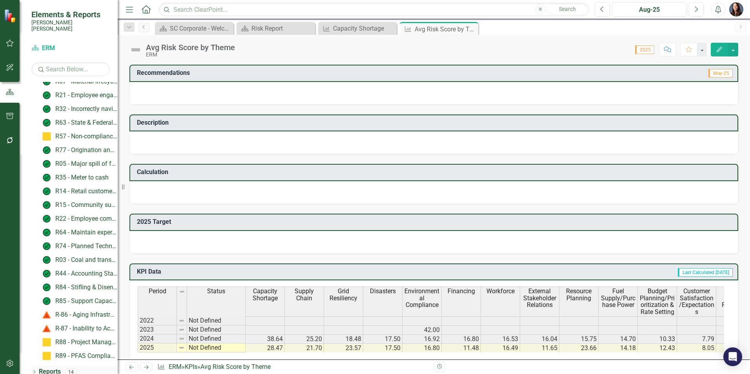 Image resolution: width=750 pixels, height=374 pixels. I want to click on td: 16.53, so click(500, 339).